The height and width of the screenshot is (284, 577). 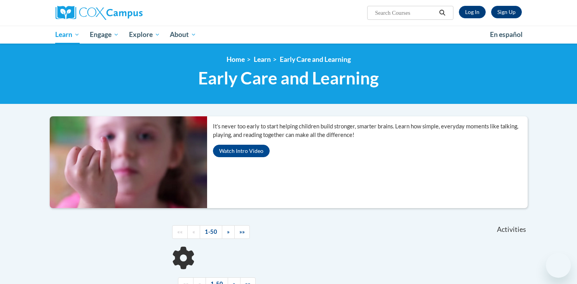 What do you see at coordinates (104, 35) in the screenshot?
I see `span: Engage` at bounding box center [104, 35].